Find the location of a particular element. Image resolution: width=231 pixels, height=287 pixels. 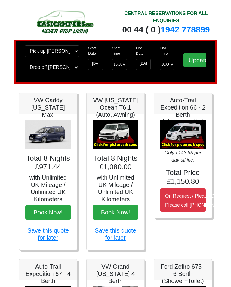

h4: Total 8 Nights £1,080.00 is located at coordinates (116, 163).